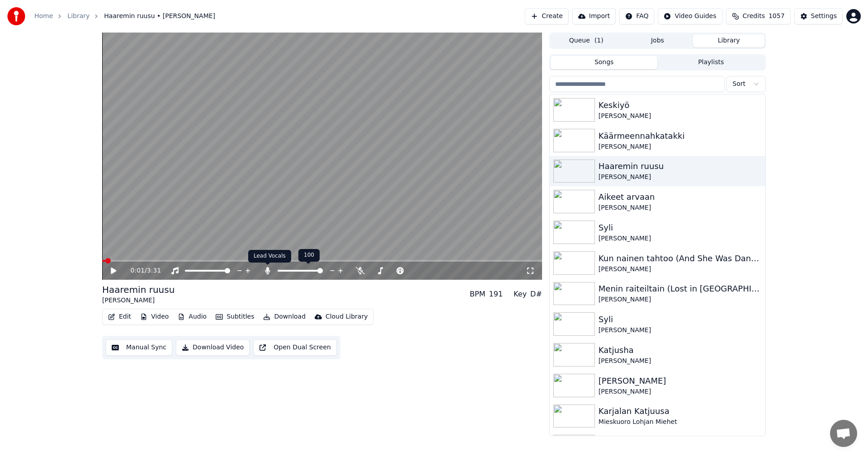 Image resolution: width=868 pixels, height=456 pixels. Describe the element at coordinates (823, 16) in the screenshot. I see `div: Settings` at that location.